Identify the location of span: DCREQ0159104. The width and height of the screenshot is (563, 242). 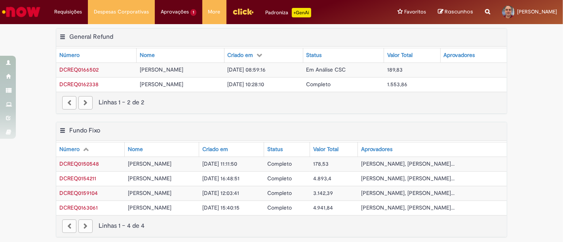
(78, 193).